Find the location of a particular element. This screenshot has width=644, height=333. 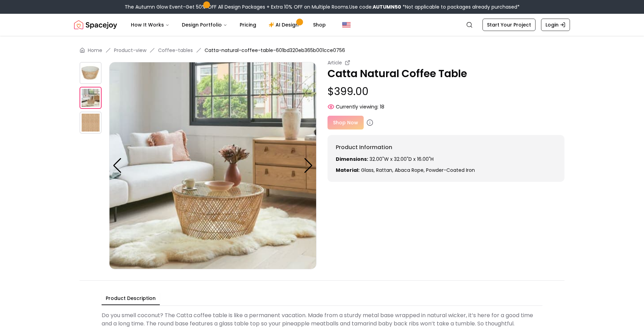

img: https://storage.googleapis.com/spacejoy-main/assets/601bd320eb365b001cce0756/product_0_lgdop5dfc0i is located at coordinates (91, 73).